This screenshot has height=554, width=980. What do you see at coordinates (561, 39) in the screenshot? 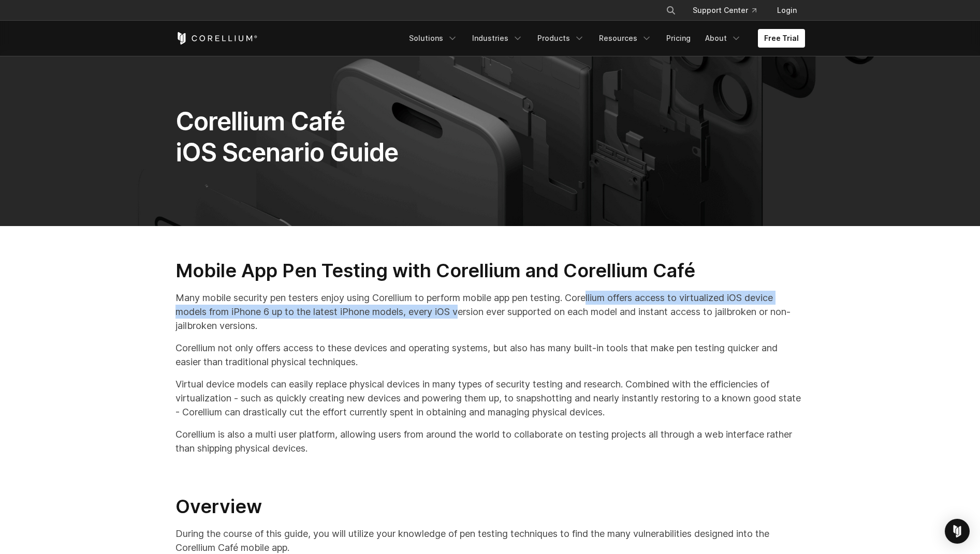
I see `a: Products` at bounding box center [561, 39].